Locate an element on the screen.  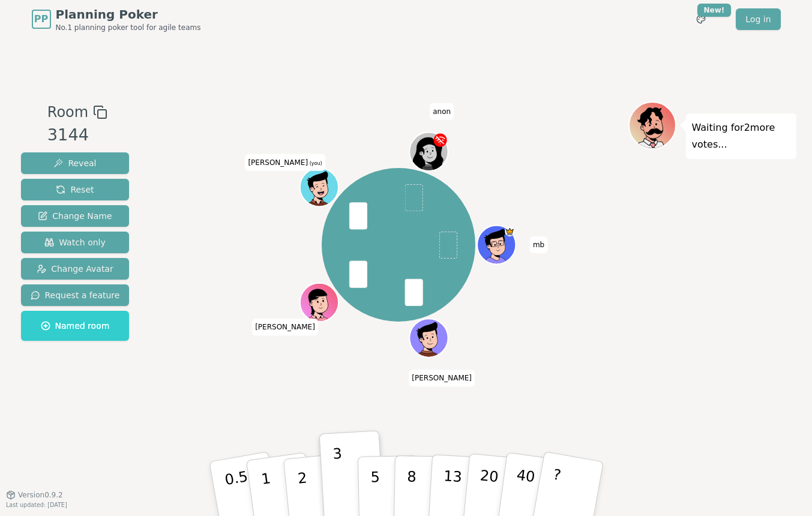
button: Version0.9.2 is located at coordinates (34, 495).